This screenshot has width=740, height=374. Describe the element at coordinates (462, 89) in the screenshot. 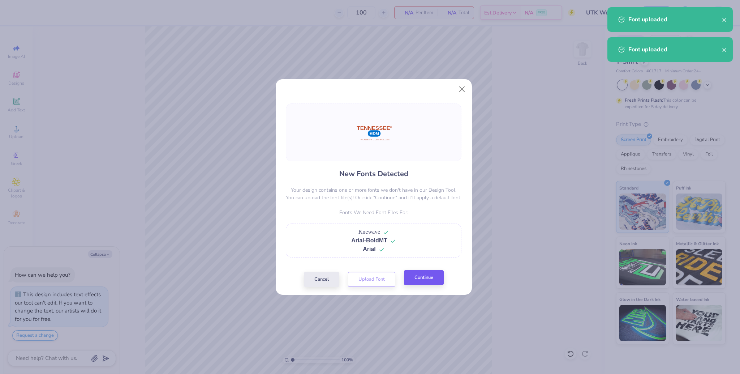

I see `button: Close` at that location.